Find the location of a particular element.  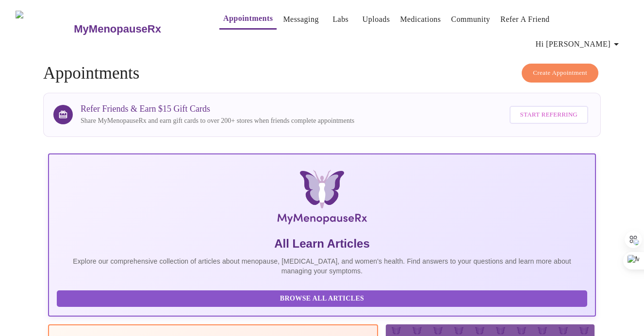

a: Browse All Articles is located at coordinates (323, 297).